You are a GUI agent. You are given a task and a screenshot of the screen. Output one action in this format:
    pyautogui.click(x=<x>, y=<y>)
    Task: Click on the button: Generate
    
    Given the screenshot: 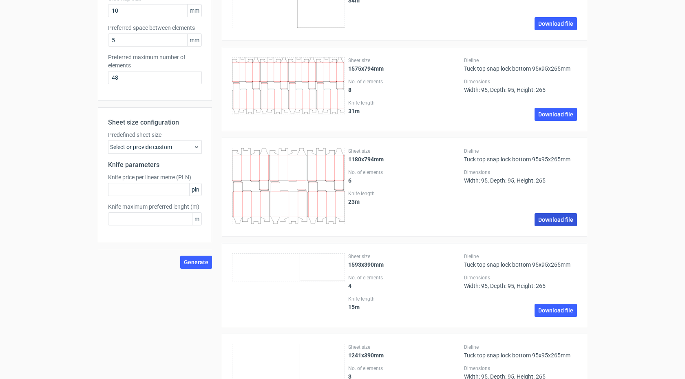 What is the action you would take?
    pyautogui.click(x=196, y=262)
    